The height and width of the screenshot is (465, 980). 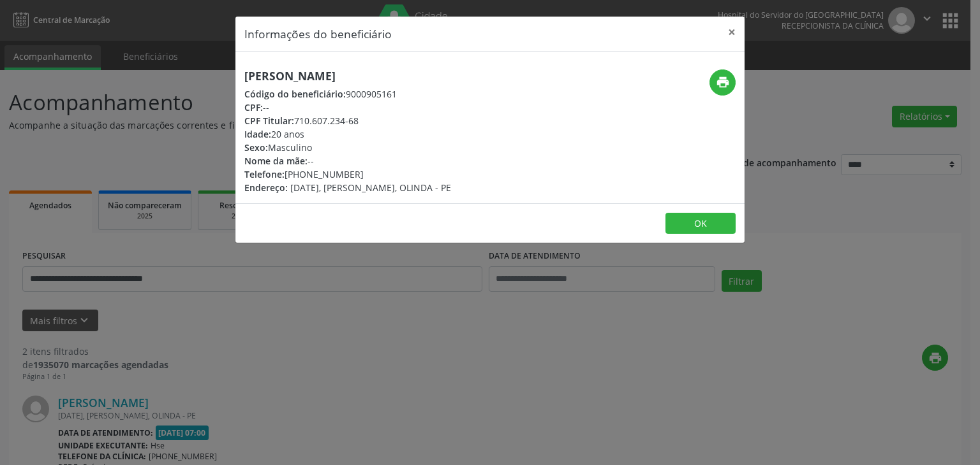 I want to click on span: CPF Titular:, so click(x=269, y=121).